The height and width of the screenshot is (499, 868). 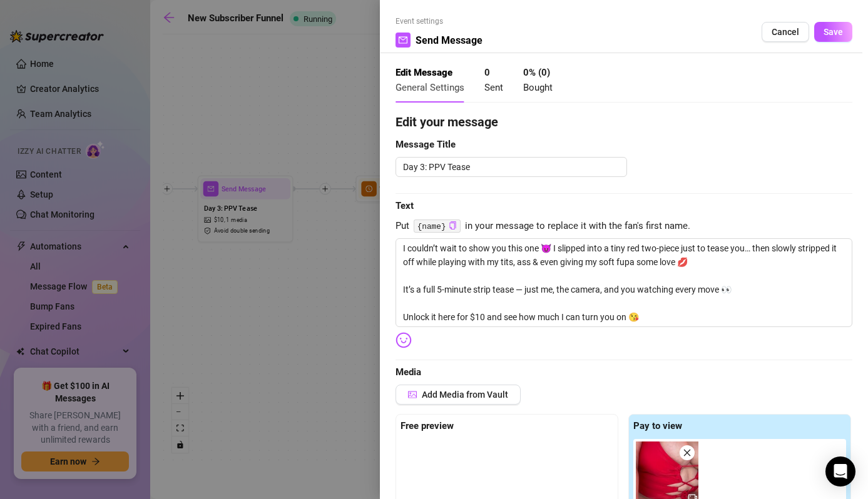 What do you see at coordinates (840, 471) in the screenshot?
I see `div: Open Intercom Messenger` at bounding box center [840, 471].